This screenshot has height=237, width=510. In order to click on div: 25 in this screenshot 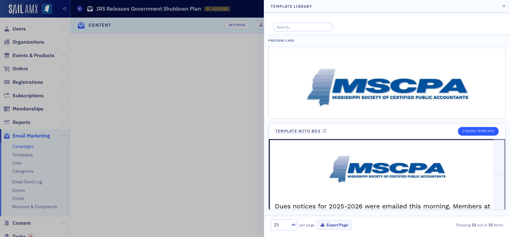, I will do `click(281, 225)`.